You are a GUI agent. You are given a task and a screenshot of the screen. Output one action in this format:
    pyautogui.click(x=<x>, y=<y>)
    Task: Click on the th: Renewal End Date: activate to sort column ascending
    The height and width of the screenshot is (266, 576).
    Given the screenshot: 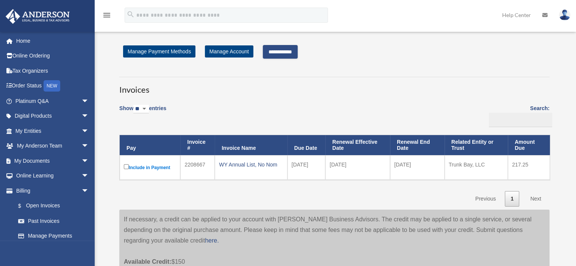 What is the action you would take?
    pyautogui.click(x=417, y=145)
    